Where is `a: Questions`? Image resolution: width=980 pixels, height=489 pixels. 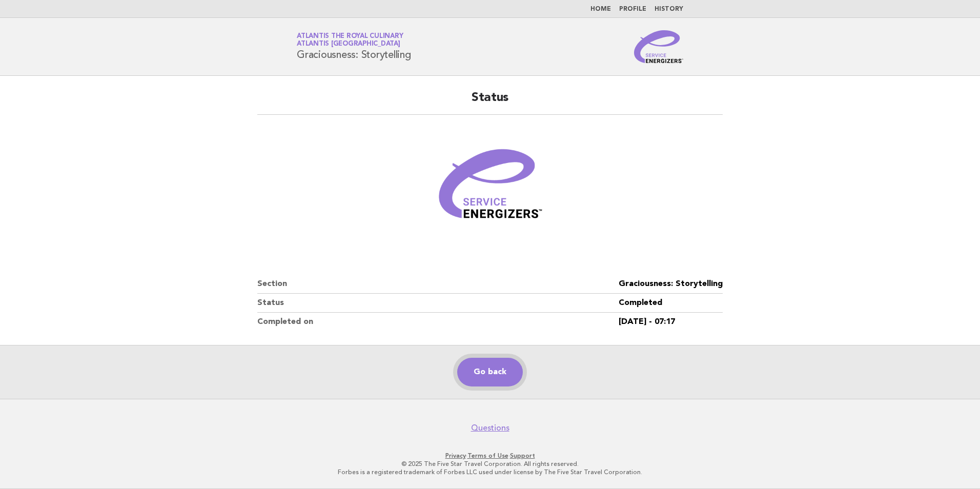 a: Questions is located at coordinates (490, 428).